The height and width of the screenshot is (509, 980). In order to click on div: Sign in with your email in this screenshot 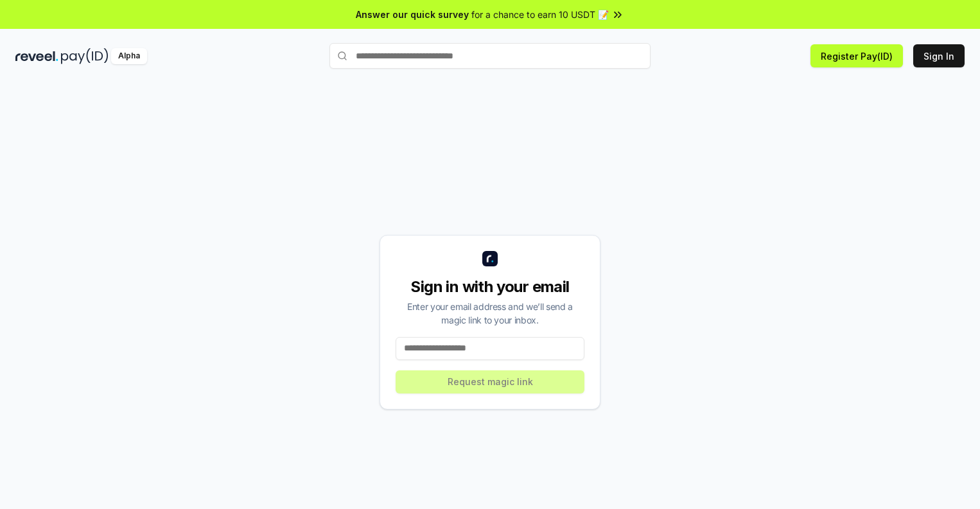, I will do `click(490, 286)`.